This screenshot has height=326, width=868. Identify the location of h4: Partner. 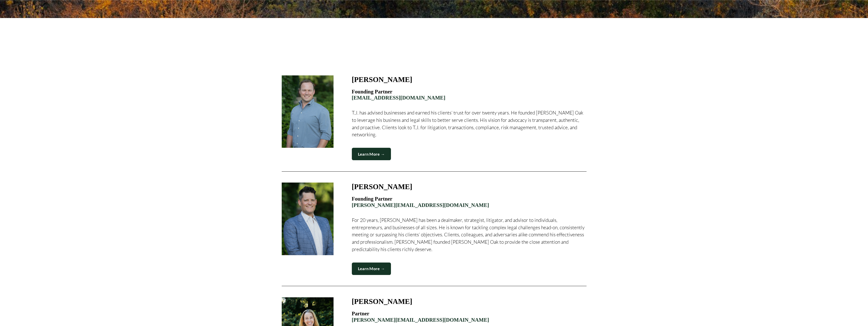
(469, 316).